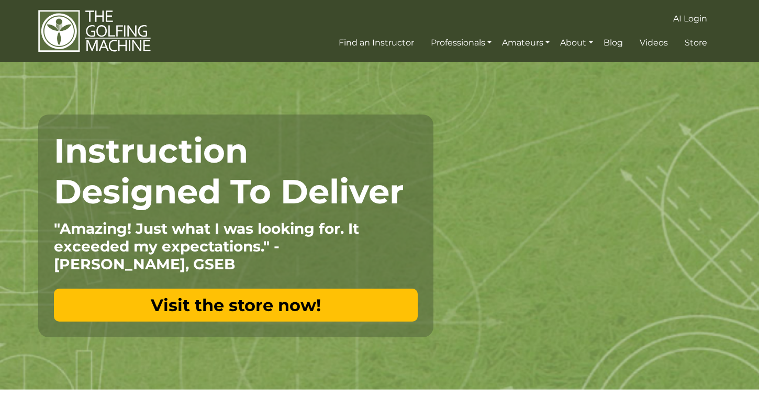 The width and height of the screenshot is (759, 400). Describe the element at coordinates (376, 42) in the screenshot. I see `span: Find an Instructor` at that location.